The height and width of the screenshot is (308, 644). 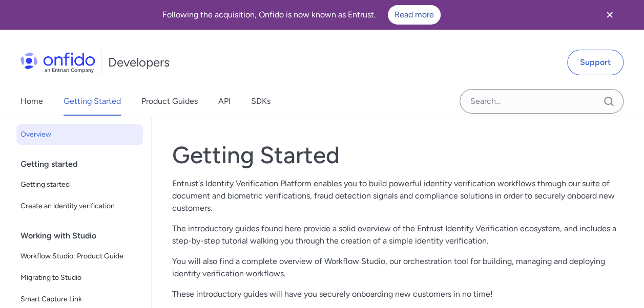 I want to click on img: Onfido Logo, so click(x=58, y=63).